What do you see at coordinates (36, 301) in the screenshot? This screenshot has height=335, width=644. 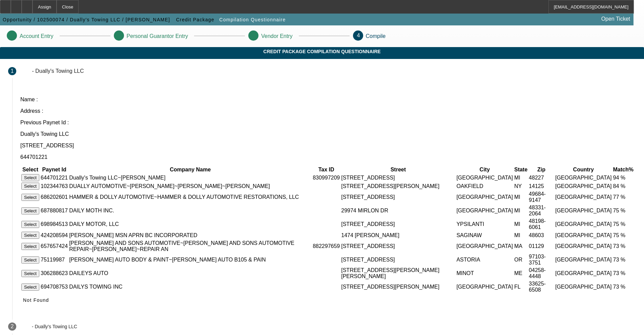 I see `button: Not Found` at bounding box center [36, 301].